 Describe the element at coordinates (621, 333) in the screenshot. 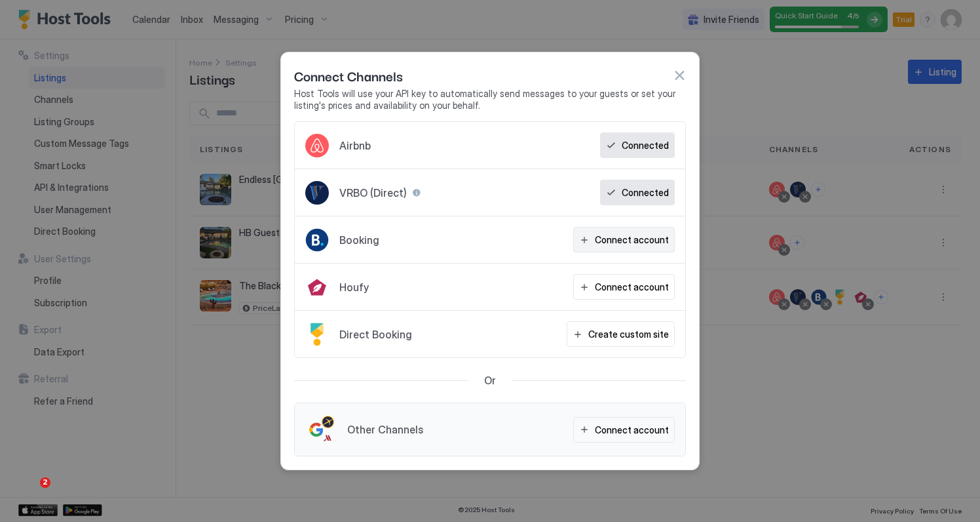

I see `button: Create custom site` at that location.